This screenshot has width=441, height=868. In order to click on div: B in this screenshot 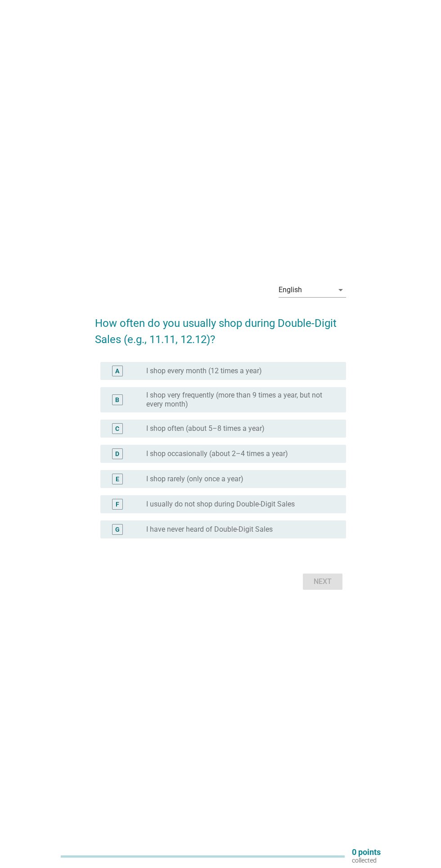, I will do `click(117, 399)`.